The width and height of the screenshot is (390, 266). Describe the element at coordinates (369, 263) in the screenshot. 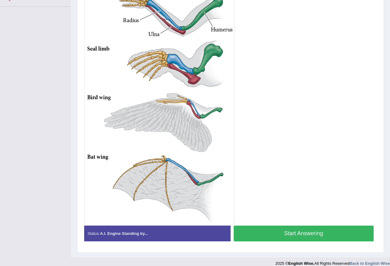

I see `a: Back to English Wise` at that location.